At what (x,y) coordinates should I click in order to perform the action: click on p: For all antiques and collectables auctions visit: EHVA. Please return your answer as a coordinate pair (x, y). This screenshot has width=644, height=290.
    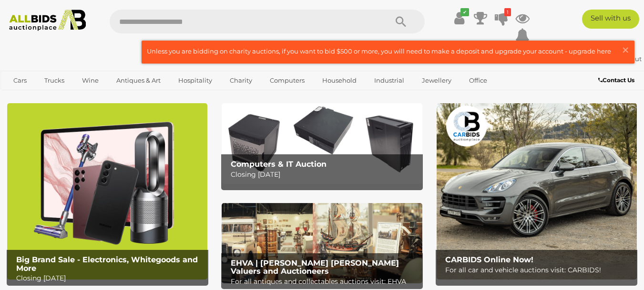
    Looking at the image, I should click on (324, 281).